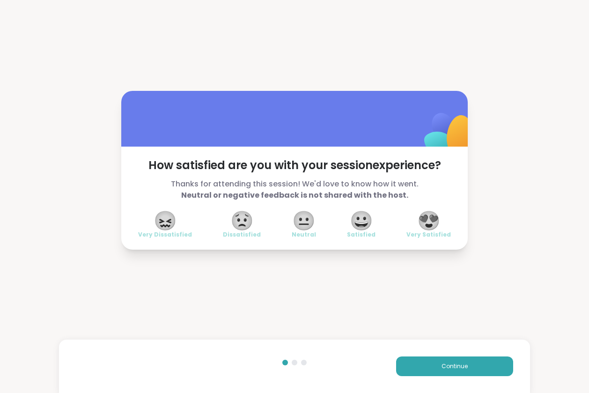  What do you see at coordinates (448, 135) in the screenshot?
I see `img: ShareWell Logomark` at bounding box center [448, 135].